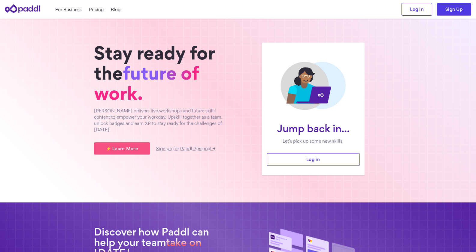  I want to click on a: Sign Up, so click(454, 9).